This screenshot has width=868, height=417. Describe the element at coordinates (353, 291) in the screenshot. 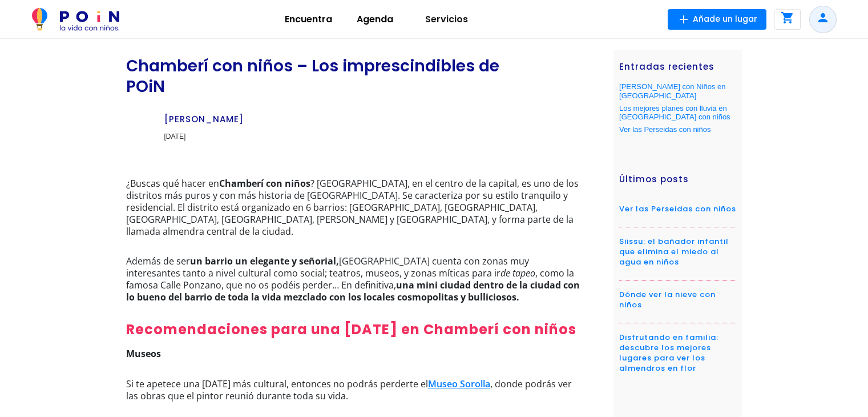

I see `strong: una mini ciudad dentro de la ciudad con lo bueno del barrio de toda la vida mezclado con los loca...` at that location.